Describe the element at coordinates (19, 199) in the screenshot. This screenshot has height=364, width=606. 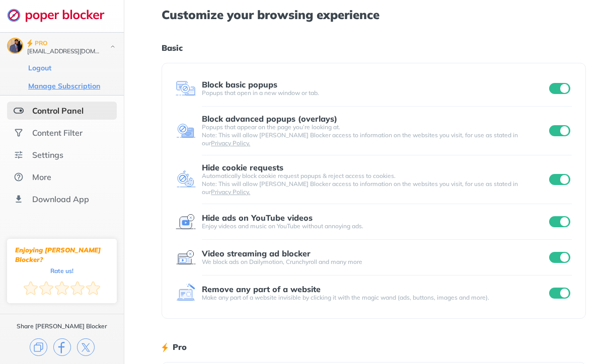
I see `img: download-app.svg` at that location.